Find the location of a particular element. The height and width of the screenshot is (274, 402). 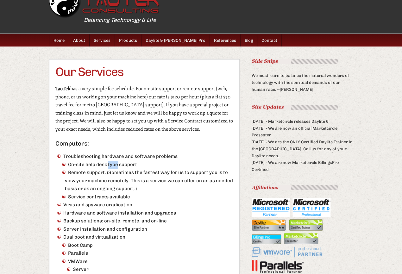

li: Hardware and software installation and upgrades is located at coordinates (144, 214).